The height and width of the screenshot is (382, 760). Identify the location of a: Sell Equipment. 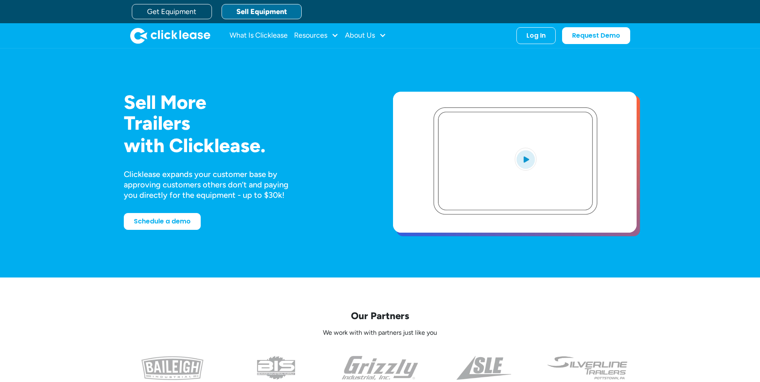
(262, 12).